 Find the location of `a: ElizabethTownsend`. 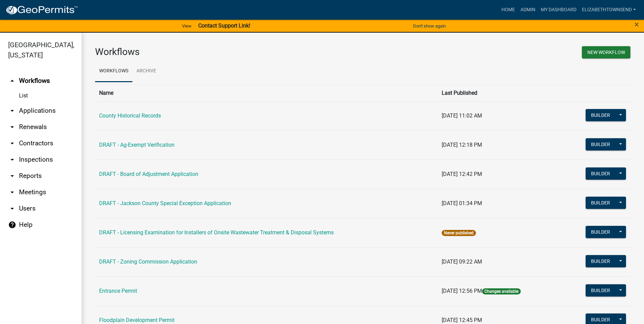

a: ElizabethTownsend is located at coordinates (609, 10).